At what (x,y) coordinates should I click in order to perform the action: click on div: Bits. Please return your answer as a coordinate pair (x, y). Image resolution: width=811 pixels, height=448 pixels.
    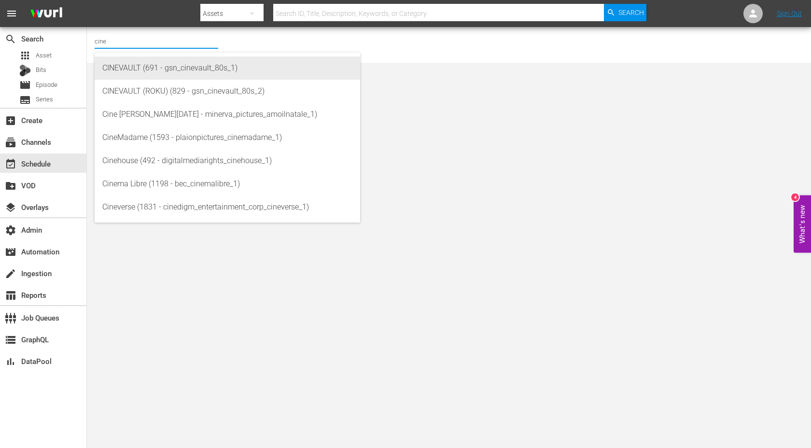
    Looking at the image, I should click on (25, 70).